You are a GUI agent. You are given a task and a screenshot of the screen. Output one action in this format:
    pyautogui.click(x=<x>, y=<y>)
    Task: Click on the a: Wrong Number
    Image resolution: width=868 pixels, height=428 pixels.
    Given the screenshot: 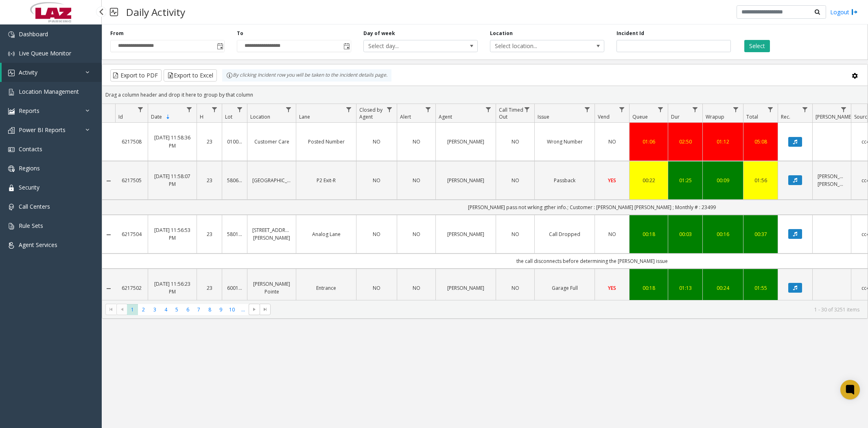 What is the action you would take?
    pyautogui.click(x=565, y=142)
    